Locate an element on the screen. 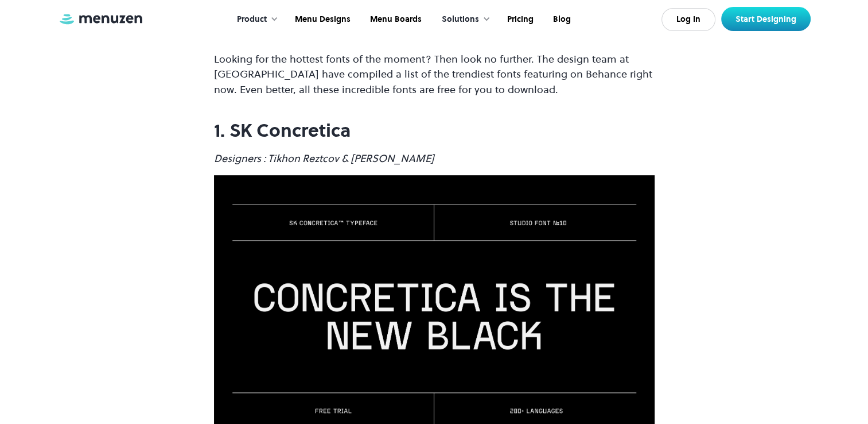 Image resolution: width=868 pixels, height=424 pixels. a: Menu Boards is located at coordinates (395, 19).